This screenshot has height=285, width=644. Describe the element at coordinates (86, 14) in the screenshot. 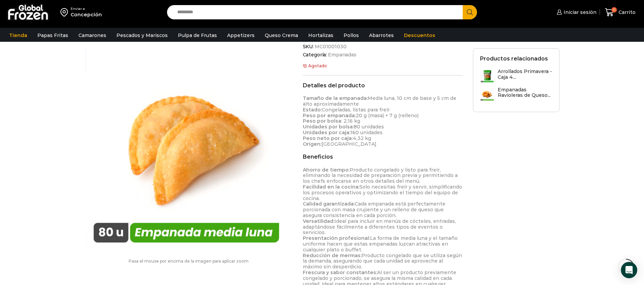

I see `div: Concepción` at that location.